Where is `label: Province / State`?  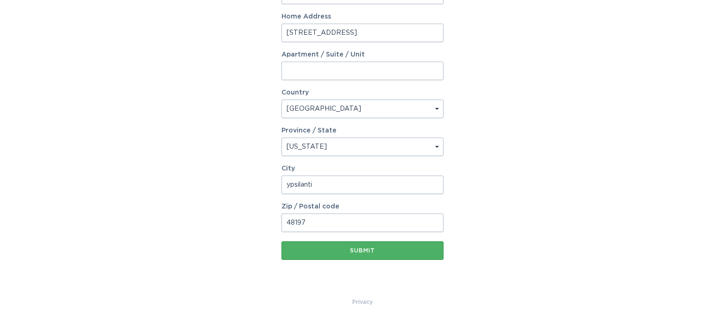
label: Province / State is located at coordinates (309, 131).